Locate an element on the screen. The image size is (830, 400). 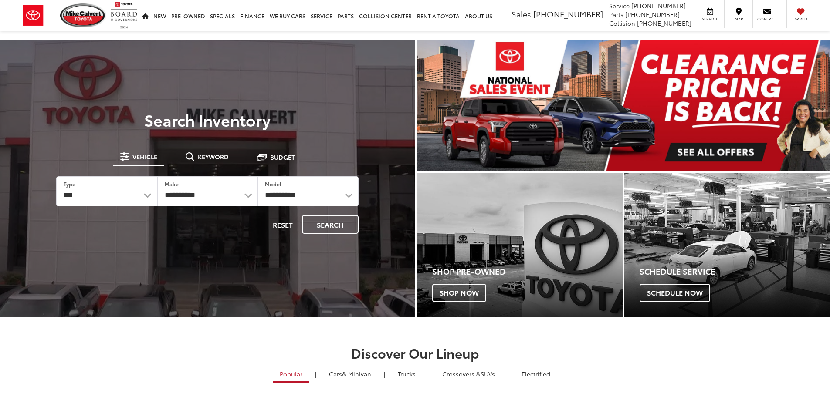
h4: Shop Pre-Owned is located at coordinates (527, 272).